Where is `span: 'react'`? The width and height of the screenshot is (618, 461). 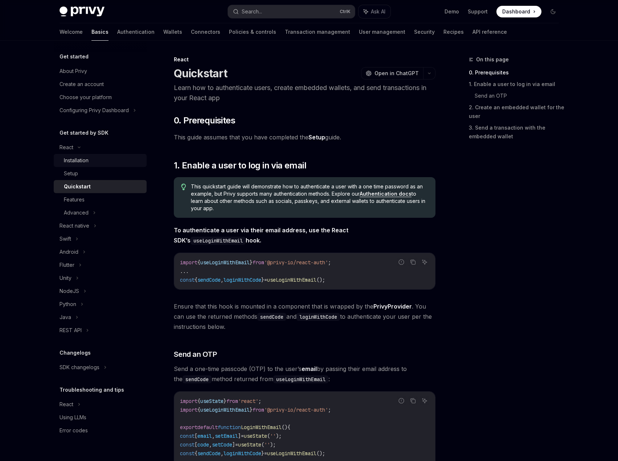
span: 'react' is located at coordinates (248, 401).